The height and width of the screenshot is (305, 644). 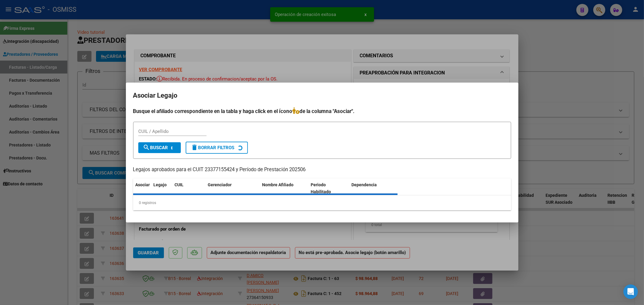 I want to click on datatable-header-cell: Asociar, so click(x=142, y=189).